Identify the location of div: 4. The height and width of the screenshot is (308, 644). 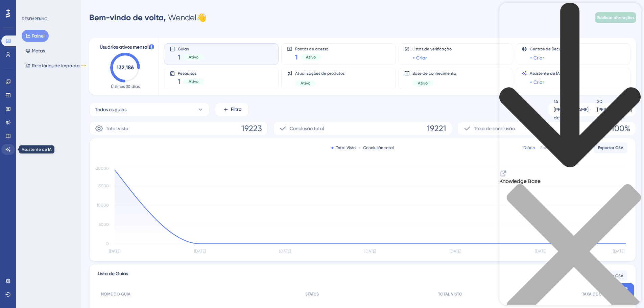
(64, 6).